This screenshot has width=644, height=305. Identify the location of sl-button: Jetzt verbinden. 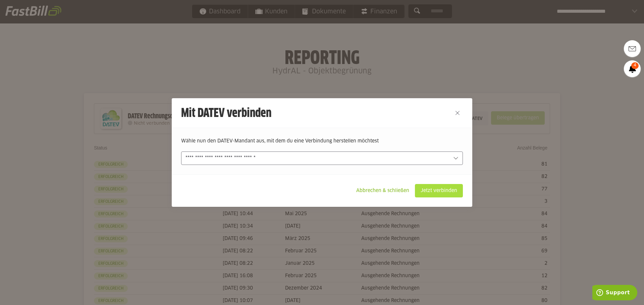
(439, 191).